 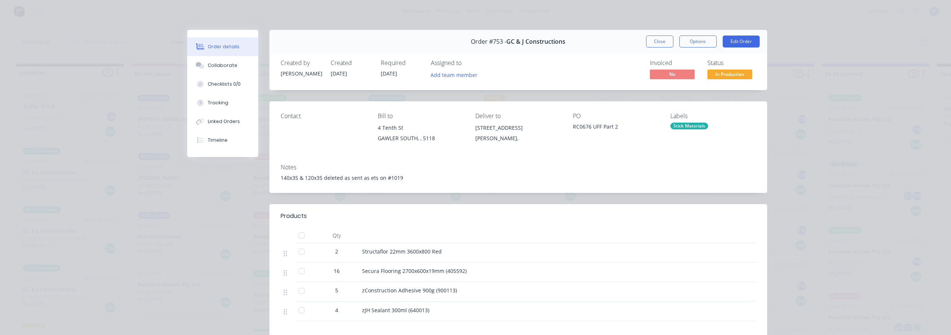 I want to click on div: 4 Tenth St, so click(x=421, y=128).